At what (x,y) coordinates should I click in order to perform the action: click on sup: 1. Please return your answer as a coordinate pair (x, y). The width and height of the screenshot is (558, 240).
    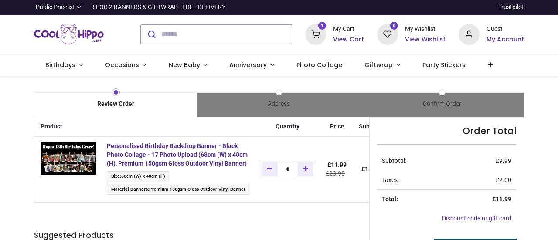
    Looking at the image, I should click on (322, 26).